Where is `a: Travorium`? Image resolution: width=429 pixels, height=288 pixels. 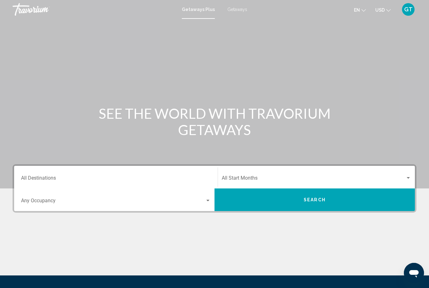 a: Travorium is located at coordinates (94, 9).